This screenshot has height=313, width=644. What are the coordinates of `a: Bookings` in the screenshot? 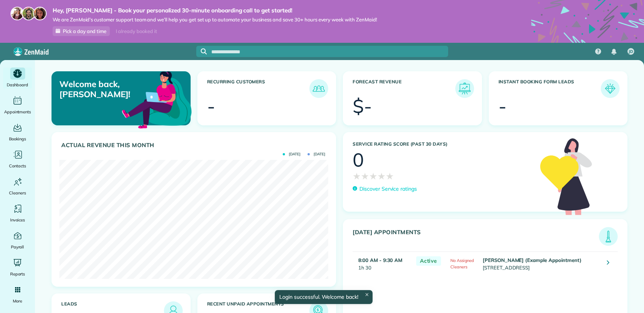 It's located at (17, 132).